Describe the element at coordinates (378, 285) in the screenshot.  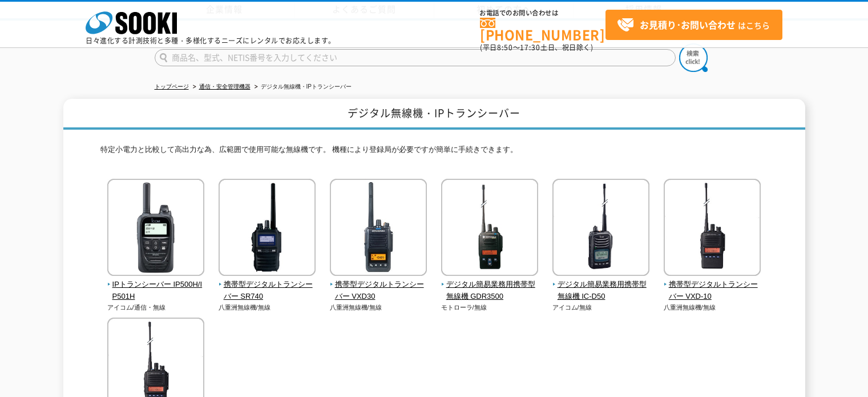
I see `a: 携帯型デジタルトランシーバー VXD30` at that location.